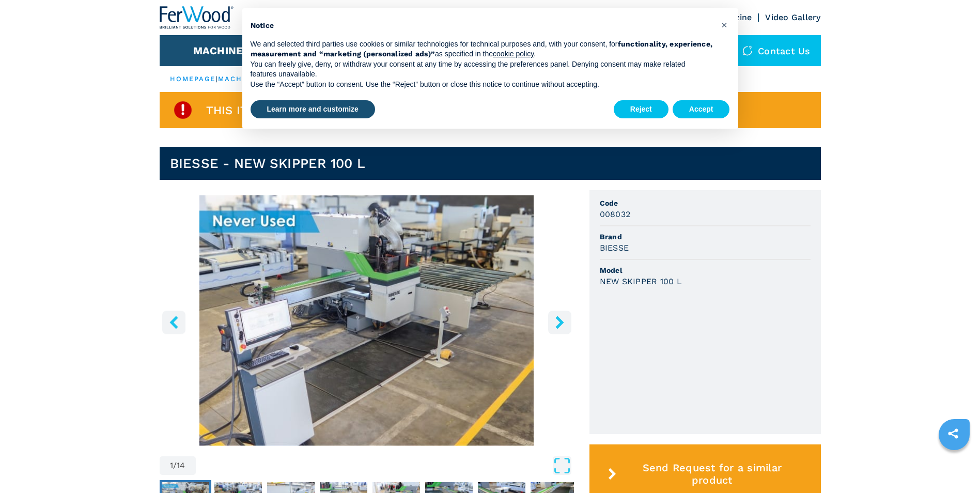 The width and height of the screenshot is (980, 493). I want to click on a: HOMEPAGE, so click(193, 79).